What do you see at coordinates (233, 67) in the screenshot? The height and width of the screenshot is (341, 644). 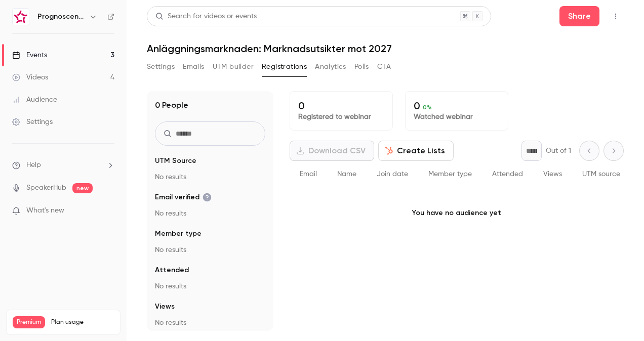 I see `button: UTM builder` at bounding box center [233, 67].